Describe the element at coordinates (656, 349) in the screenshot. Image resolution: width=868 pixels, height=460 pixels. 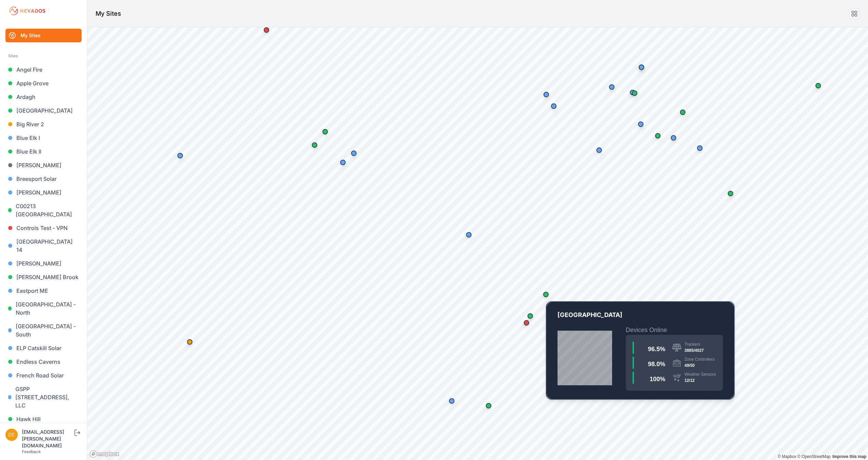
I see `span: 96.5 %` at that location.